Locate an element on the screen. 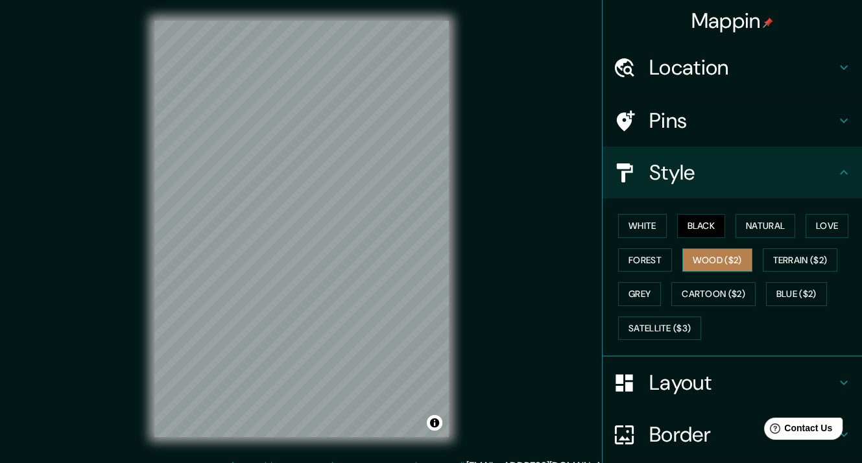 This screenshot has height=463, width=862. button: Blue ($2) is located at coordinates (796, 294).